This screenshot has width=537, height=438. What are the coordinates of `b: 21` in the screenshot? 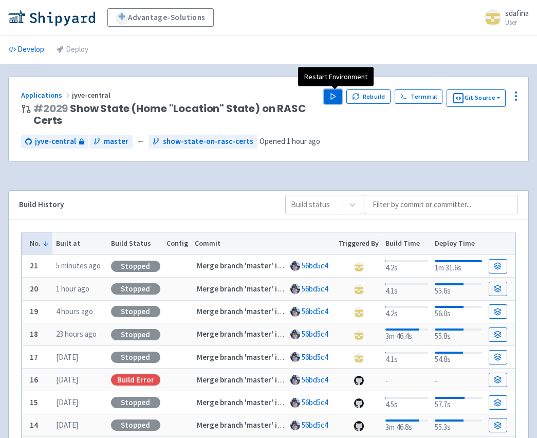 It's located at (34, 265).